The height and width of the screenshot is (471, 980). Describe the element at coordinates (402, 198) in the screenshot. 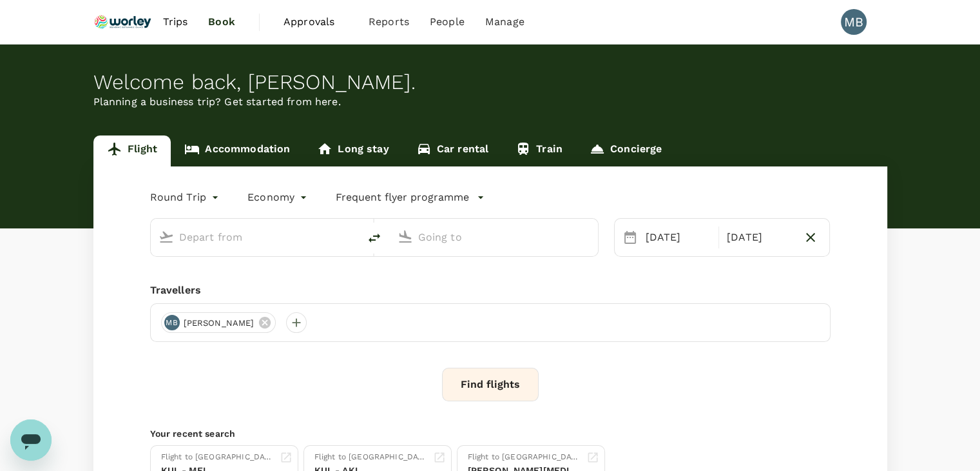

I see `p: Frequent flyer programme` at that location.